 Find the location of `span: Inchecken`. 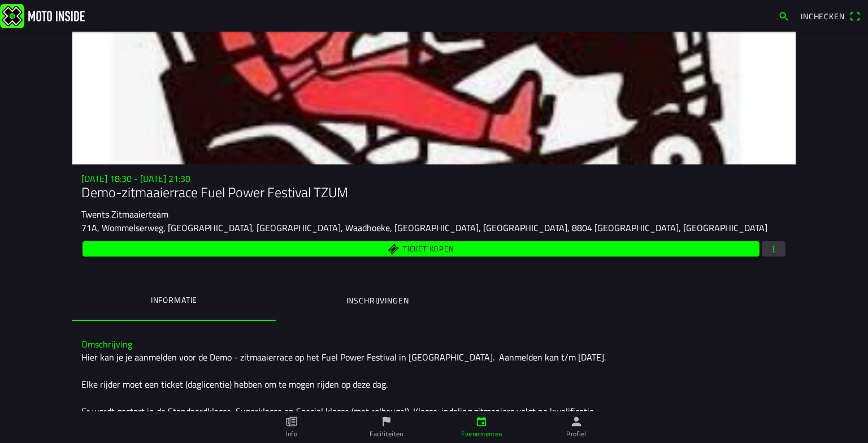

span: Inchecken is located at coordinates (823, 16).